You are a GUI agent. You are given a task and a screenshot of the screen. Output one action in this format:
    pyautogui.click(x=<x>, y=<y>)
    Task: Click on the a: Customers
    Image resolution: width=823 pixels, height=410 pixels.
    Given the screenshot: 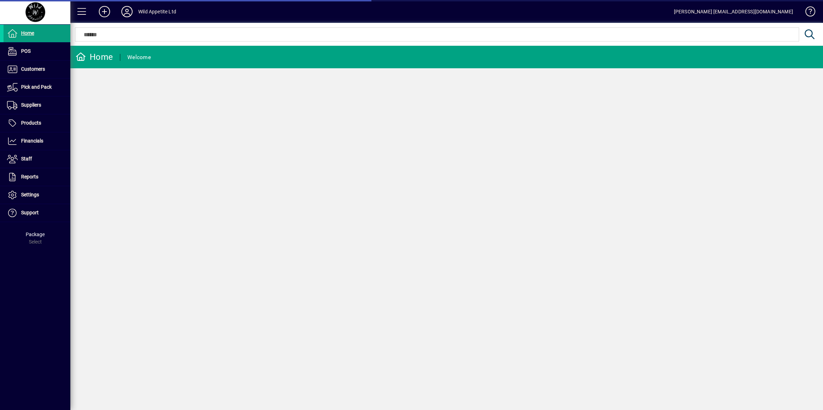 What is the action you would take?
    pyautogui.click(x=37, y=69)
    